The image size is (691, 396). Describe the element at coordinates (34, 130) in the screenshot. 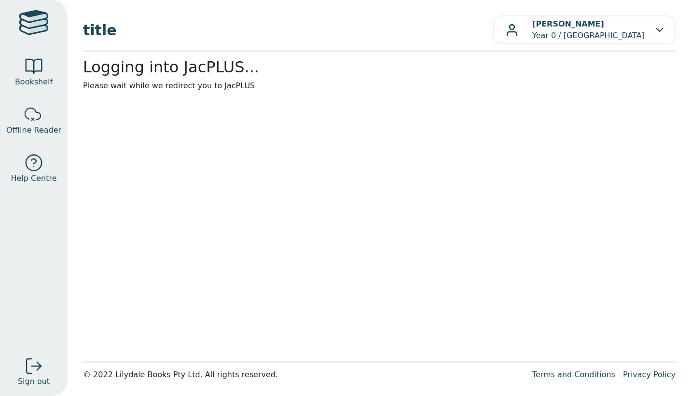

I see `span: Offline Reader` at that location.